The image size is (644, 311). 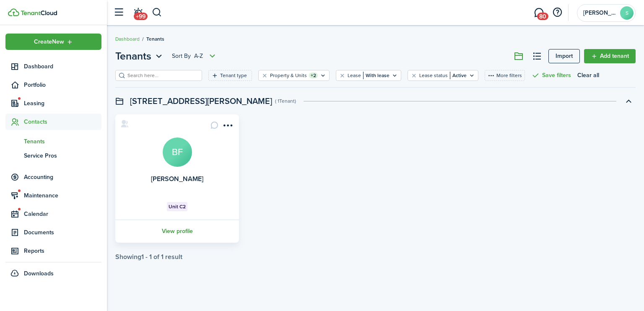 I want to click on button: Clear all, so click(x=588, y=75).